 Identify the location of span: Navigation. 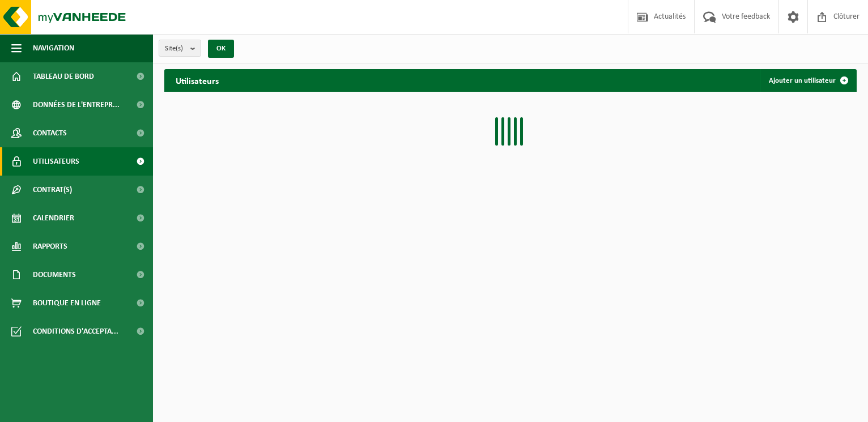
(53, 48).